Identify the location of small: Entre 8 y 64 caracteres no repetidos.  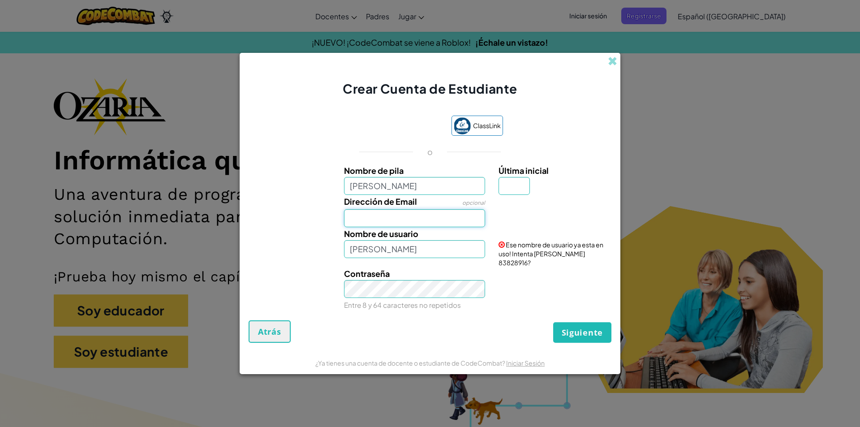
(402, 305).